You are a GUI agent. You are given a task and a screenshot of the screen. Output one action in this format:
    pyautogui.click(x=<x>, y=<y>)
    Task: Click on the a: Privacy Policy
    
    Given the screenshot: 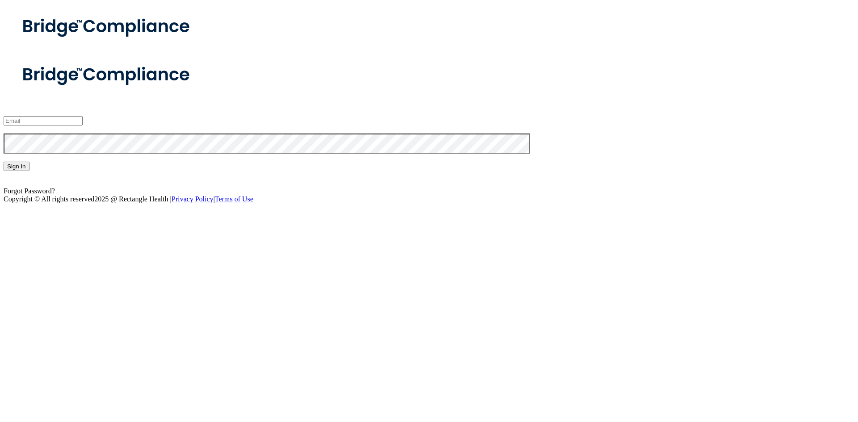 What is the action you would take?
    pyautogui.click(x=193, y=199)
    